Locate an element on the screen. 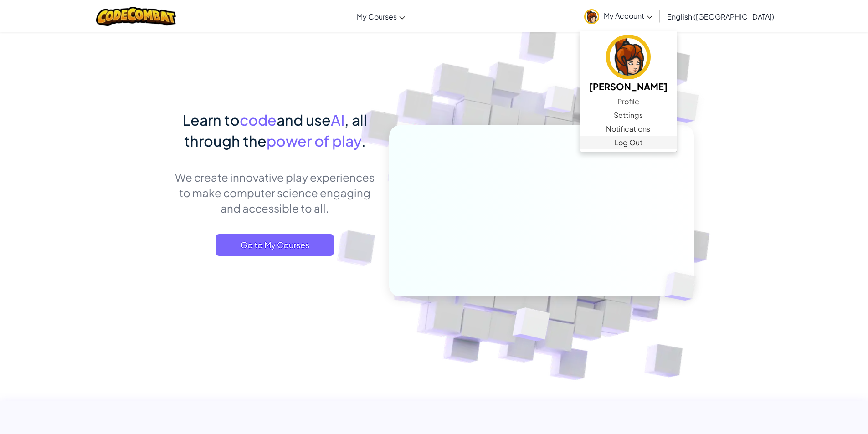  a: CodeCombat logo is located at coordinates (136, 16).